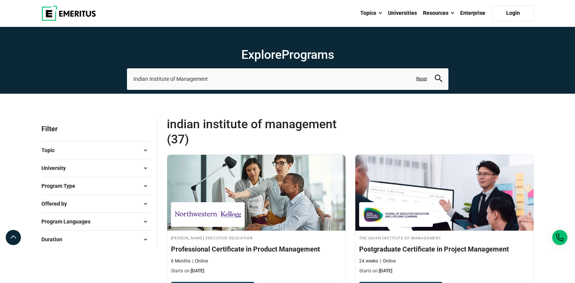 The height and width of the screenshot is (283, 575). Describe the element at coordinates (444, 249) in the screenshot. I see `h4: Postgraduate Certificate in Project Management` at that location.